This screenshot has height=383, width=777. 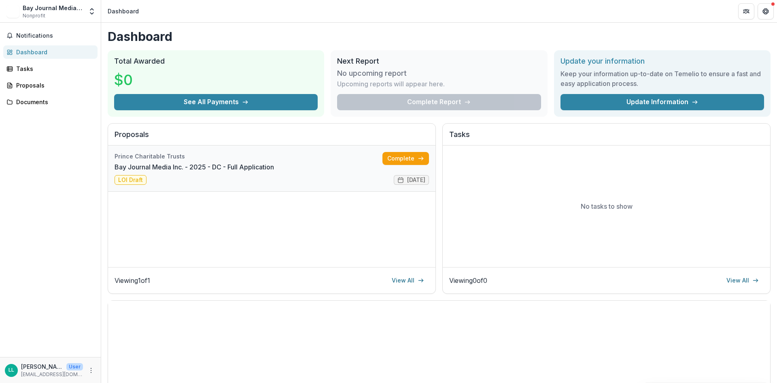 What do you see at coordinates (216, 102) in the screenshot?
I see `button: See All Payments` at bounding box center [216, 102].